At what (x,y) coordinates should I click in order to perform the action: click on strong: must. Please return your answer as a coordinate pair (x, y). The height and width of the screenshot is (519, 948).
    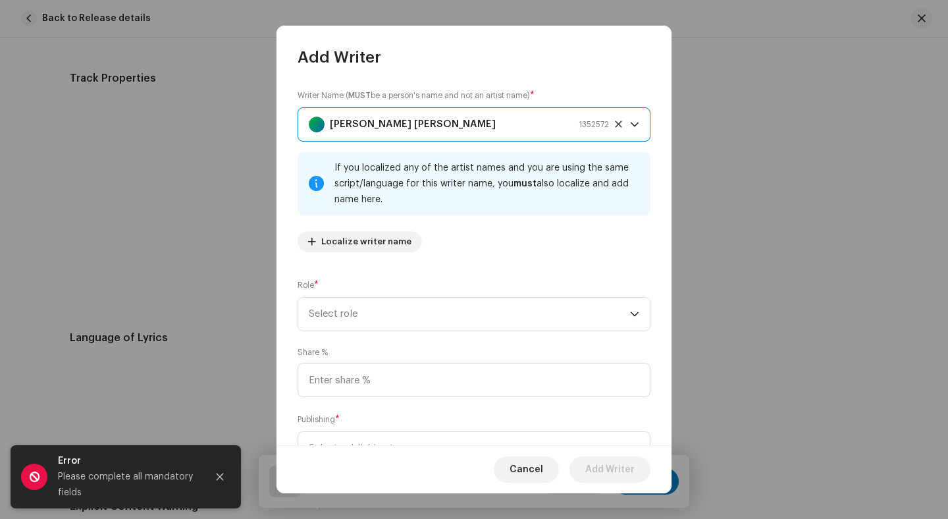
    Looking at the image, I should click on (525, 184).